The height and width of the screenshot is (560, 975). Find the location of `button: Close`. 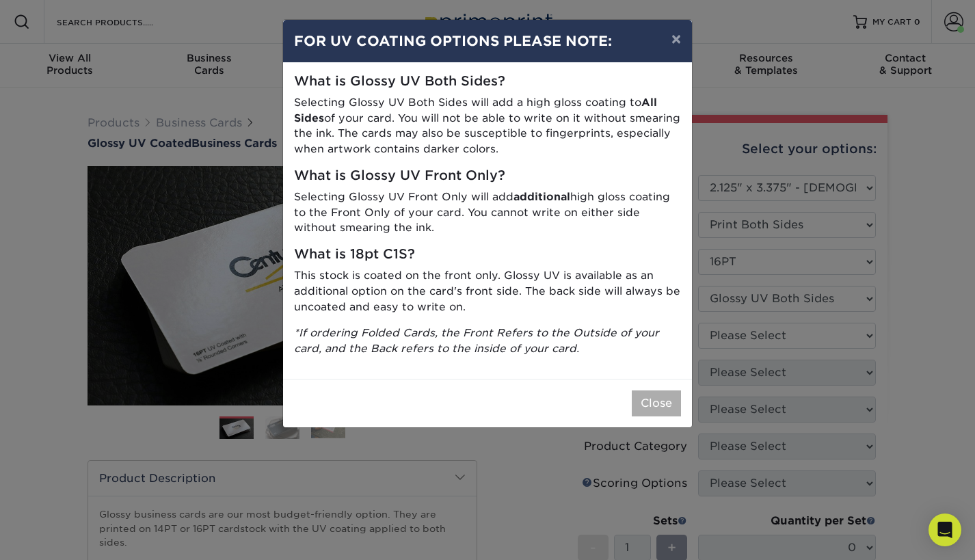

button: Close is located at coordinates (656, 403).